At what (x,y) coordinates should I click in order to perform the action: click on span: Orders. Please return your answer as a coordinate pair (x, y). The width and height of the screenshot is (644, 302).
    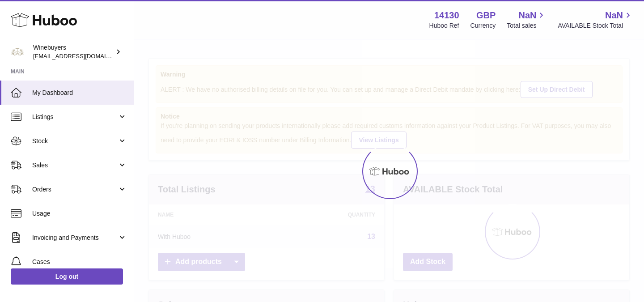
    Looking at the image, I should click on (75, 190).